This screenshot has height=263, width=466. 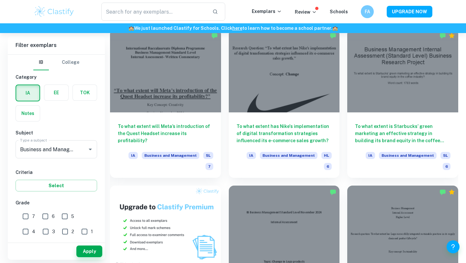 I want to click on h6: FA, so click(x=367, y=12).